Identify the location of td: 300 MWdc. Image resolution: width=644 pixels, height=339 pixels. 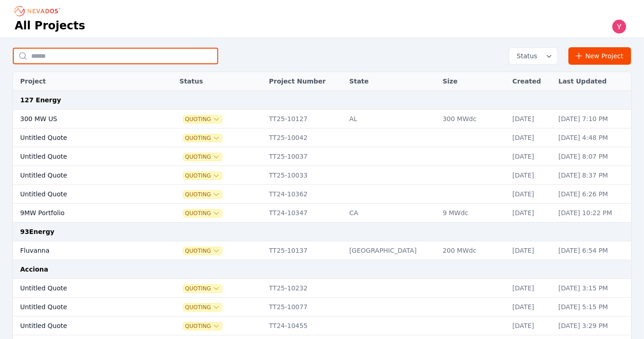
(473, 118).